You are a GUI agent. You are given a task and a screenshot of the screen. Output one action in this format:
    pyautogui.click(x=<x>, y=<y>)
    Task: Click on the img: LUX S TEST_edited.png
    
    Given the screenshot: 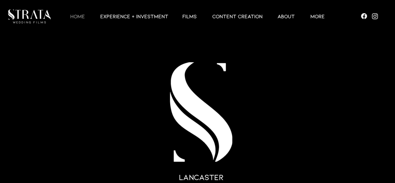 What is the action you would take?
    pyautogui.click(x=201, y=112)
    